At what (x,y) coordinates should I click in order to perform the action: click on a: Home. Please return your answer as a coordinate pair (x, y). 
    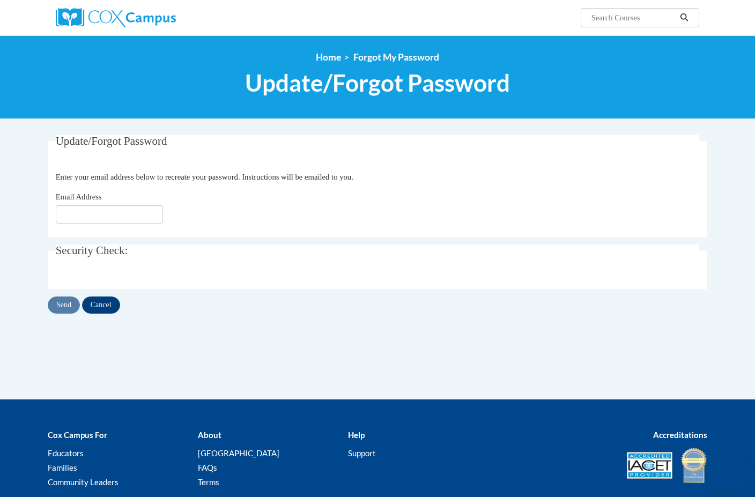
    Looking at the image, I should click on (328, 57).